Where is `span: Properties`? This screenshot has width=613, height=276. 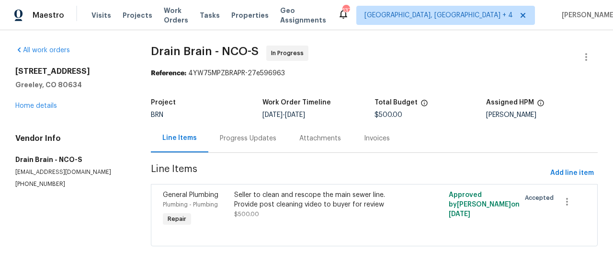
span: Properties is located at coordinates (250, 15).